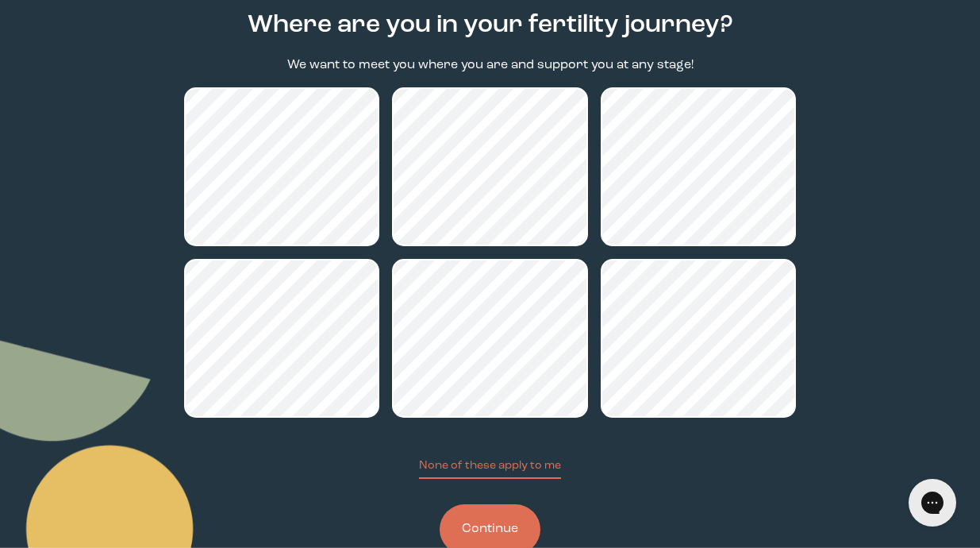  I want to click on h2: Where are you in your fertility journey?, so click(490, 26).